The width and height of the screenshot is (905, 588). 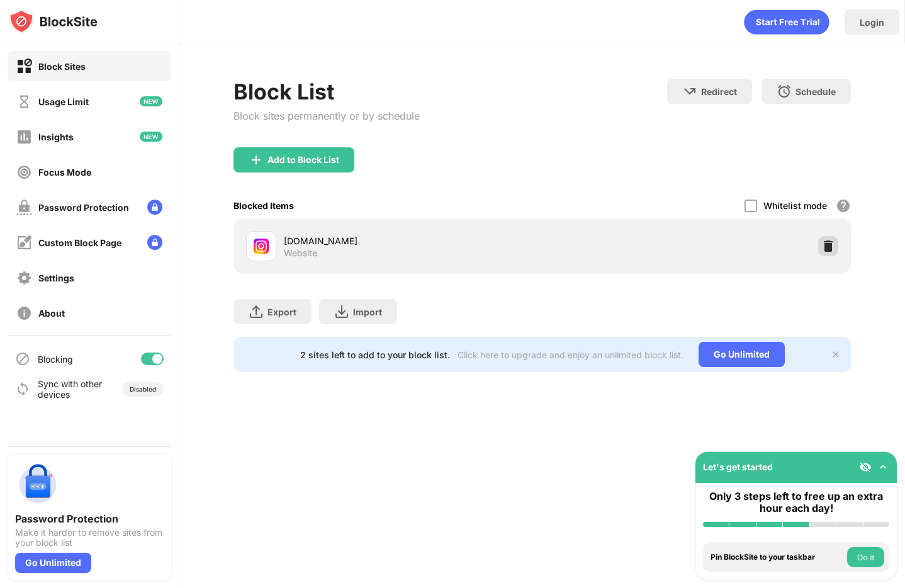 I want to click on div: Schedule, so click(x=816, y=91).